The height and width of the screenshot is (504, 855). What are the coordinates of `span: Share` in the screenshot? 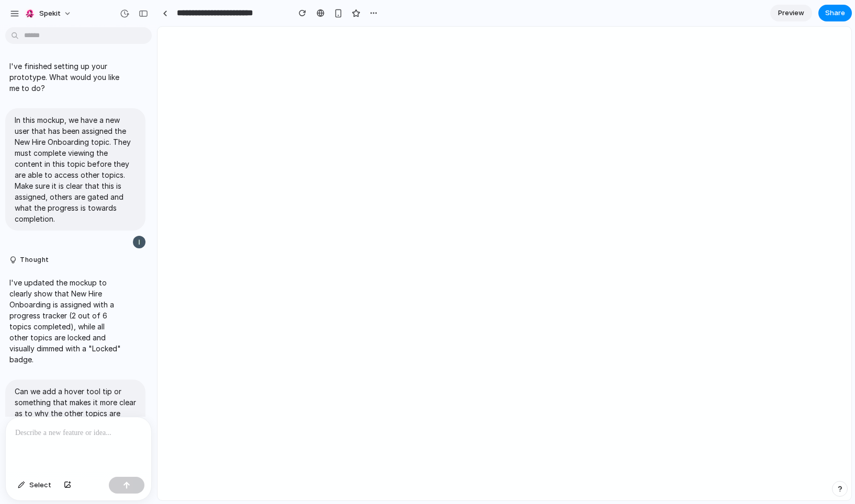 It's located at (835, 13).